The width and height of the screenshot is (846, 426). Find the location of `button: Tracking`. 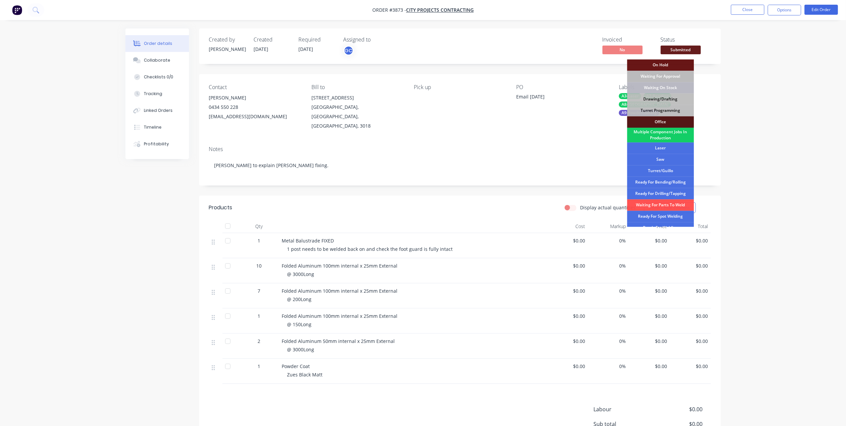

button: Tracking is located at coordinates (157, 94).